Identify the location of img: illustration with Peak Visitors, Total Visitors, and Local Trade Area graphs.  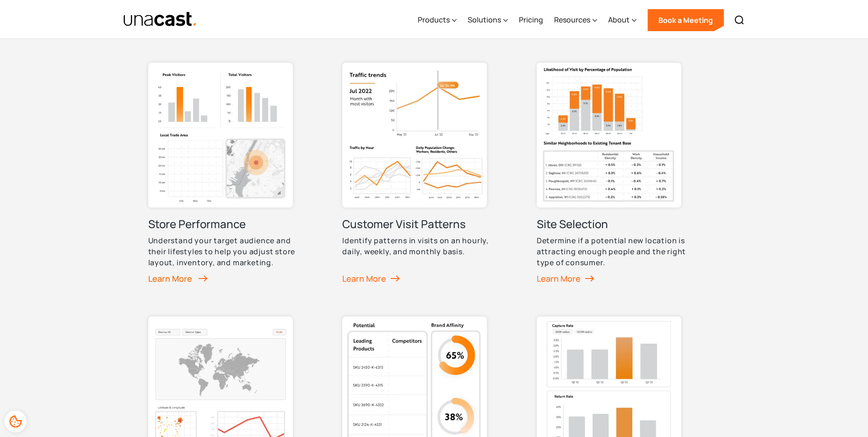
(221, 135).